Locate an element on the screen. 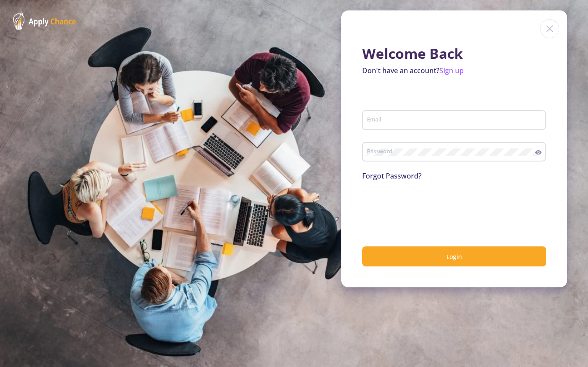 This screenshot has width=588, height=367. a: Forgot Password? is located at coordinates (392, 176).